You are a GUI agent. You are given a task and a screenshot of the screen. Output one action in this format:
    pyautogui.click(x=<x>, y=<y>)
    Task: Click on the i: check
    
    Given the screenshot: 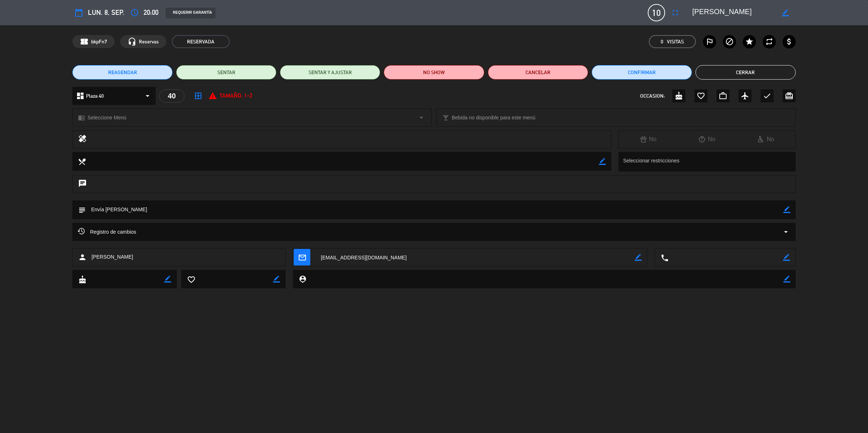 What is the action you would take?
    pyautogui.click(x=767, y=96)
    